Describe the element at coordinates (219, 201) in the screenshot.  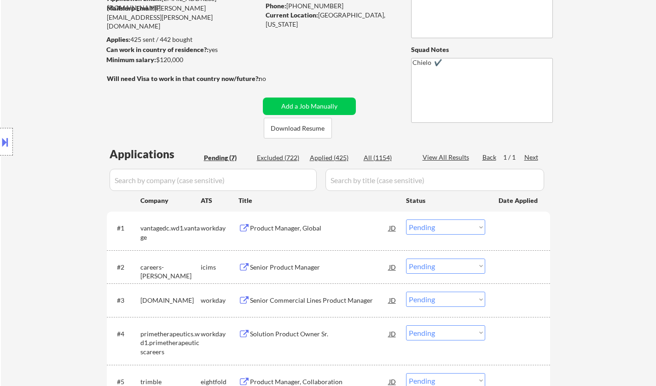
I see `div: ATS` at that location.